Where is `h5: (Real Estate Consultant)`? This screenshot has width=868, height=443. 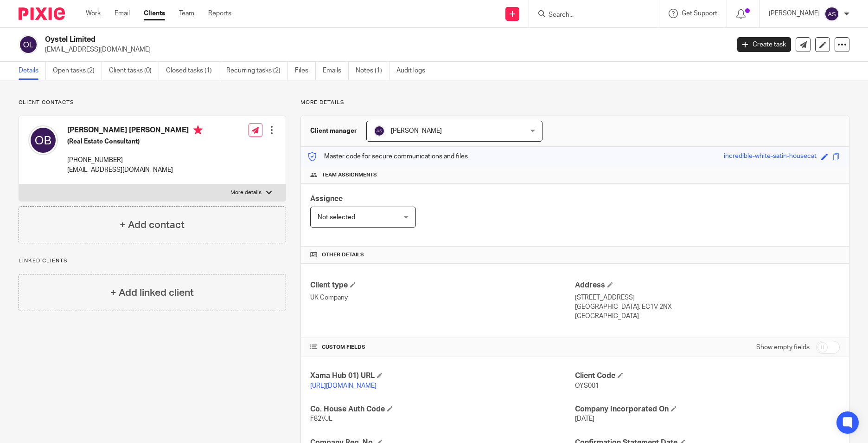
h5: (Real Estate Consultant) is located at coordinates (135, 141).